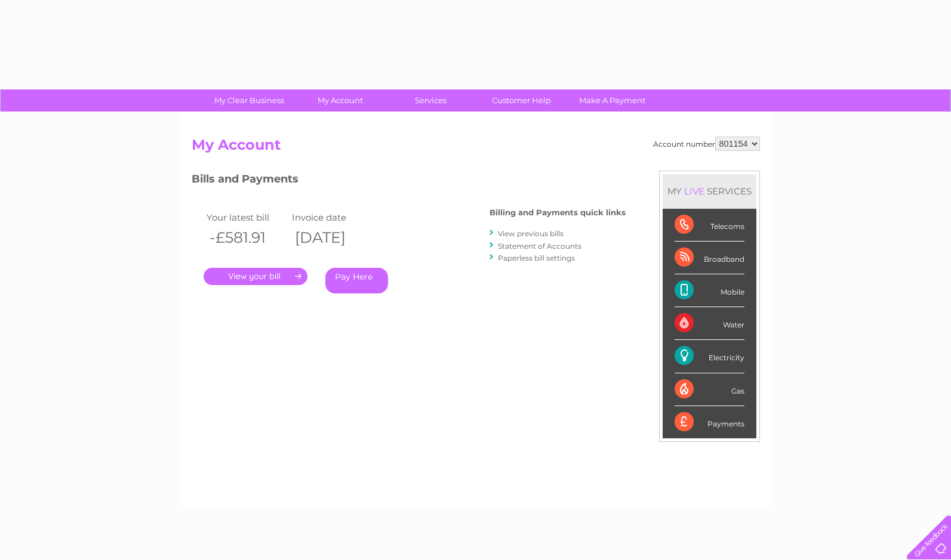 The height and width of the screenshot is (560, 951). What do you see at coordinates (709, 323) in the screenshot?
I see `div: Water` at bounding box center [709, 323].